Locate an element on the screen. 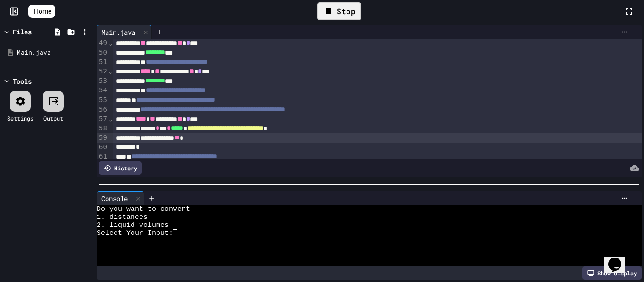  div: Tools is located at coordinates (22, 81).